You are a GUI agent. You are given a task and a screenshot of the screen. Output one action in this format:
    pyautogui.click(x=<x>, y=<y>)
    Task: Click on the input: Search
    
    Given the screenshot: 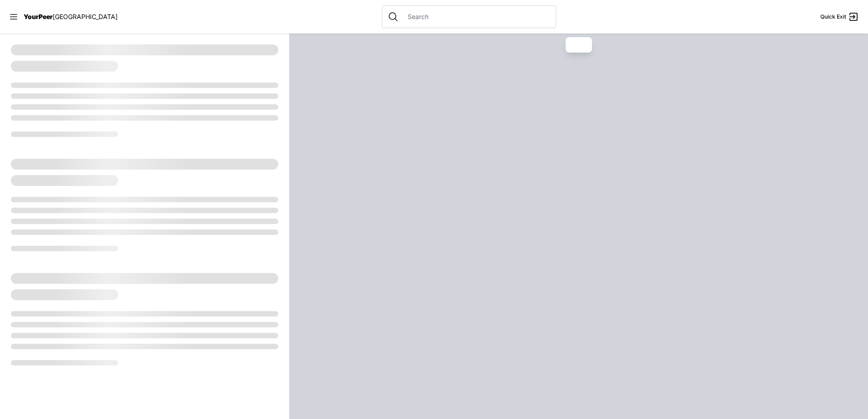 What is the action you would take?
    pyautogui.click(x=476, y=16)
    